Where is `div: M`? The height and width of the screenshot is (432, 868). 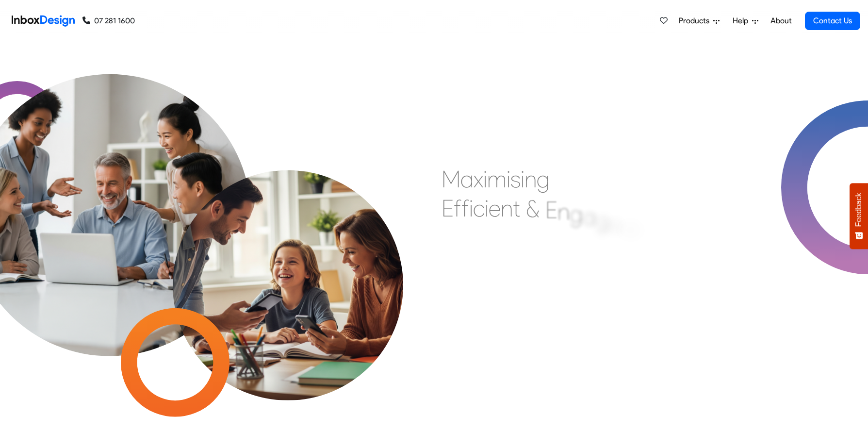
div: M is located at coordinates (451, 179).